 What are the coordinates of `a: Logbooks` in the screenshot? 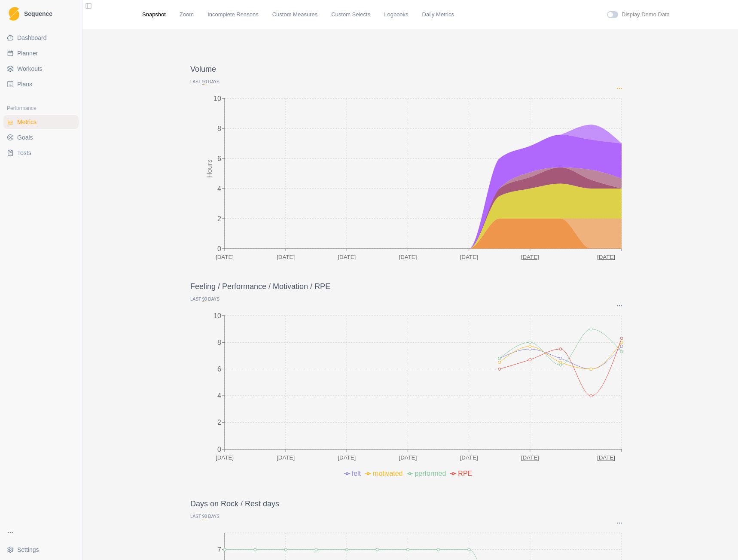 It's located at (396, 14).